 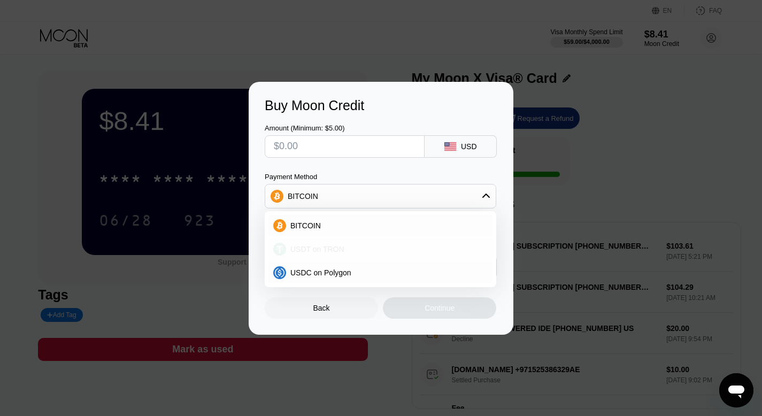 What do you see at coordinates (321, 273) in the screenshot?
I see `span: USDC on Polygon` at bounding box center [321, 273].